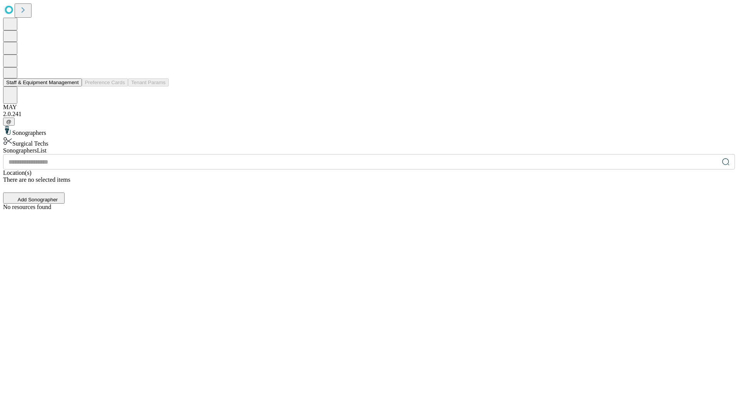 The height and width of the screenshot is (415, 738). I want to click on div: 2.0.241, so click(369, 114).